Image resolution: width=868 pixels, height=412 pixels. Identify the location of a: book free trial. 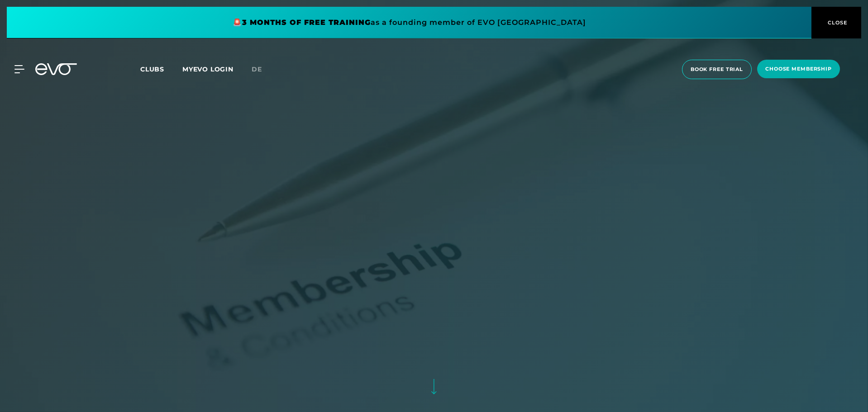
(717, 69).